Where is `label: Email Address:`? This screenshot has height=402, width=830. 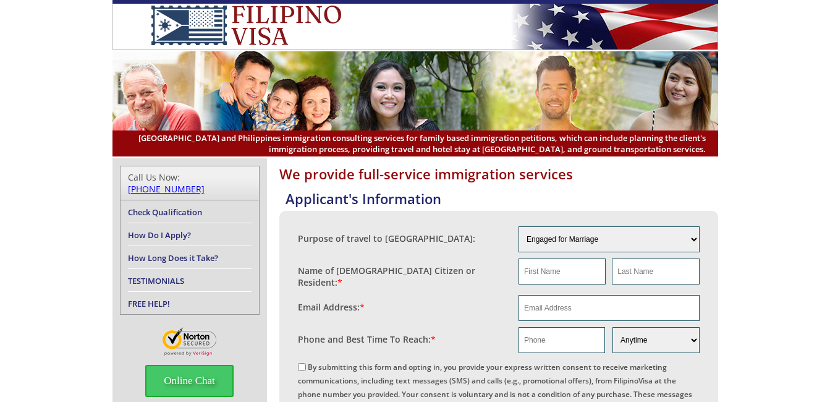
label: Email Address: is located at coordinates (331, 306).